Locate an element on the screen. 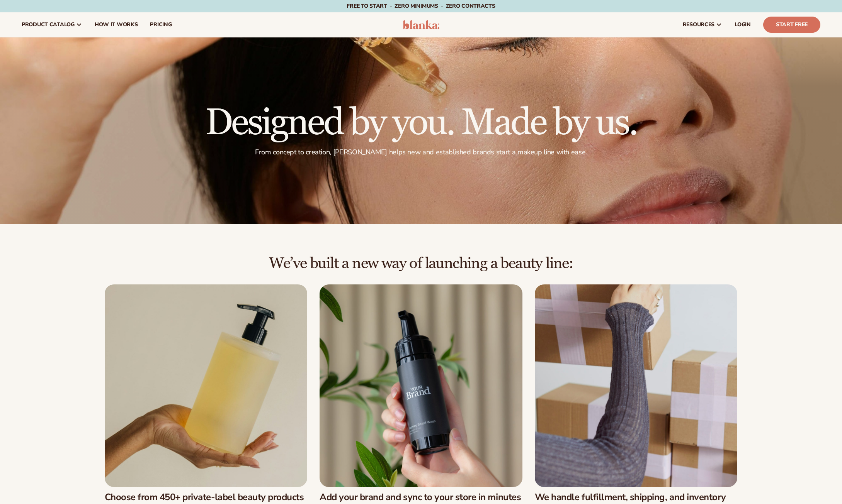  a: LOGIN is located at coordinates (742, 25).